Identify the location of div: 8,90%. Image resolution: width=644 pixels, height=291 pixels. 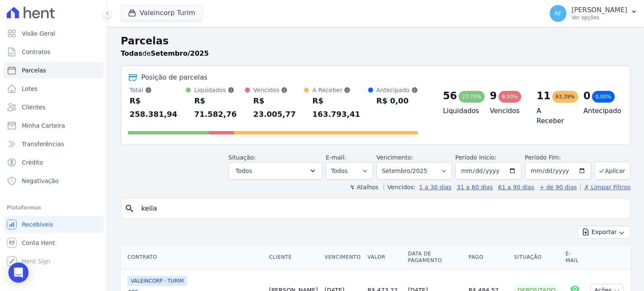
(510, 97).